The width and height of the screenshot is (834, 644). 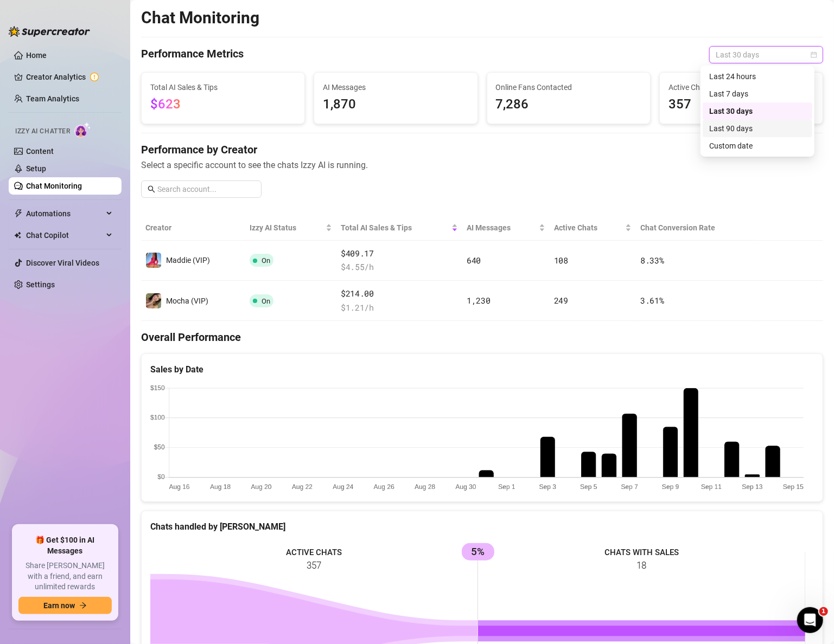 What do you see at coordinates (65, 214) in the screenshot?
I see `span: Automations` at bounding box center [65, 214].